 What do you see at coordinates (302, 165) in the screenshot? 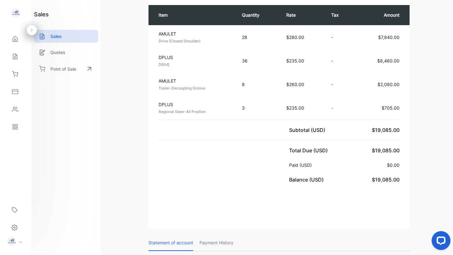
I see `p: Paid (USD)` at bounding box center [302, 165].